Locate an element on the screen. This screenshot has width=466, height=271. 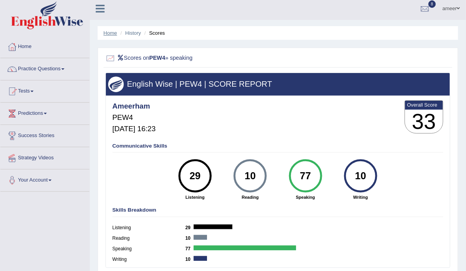
strong: Speaking is located at coordinates (305, 197).